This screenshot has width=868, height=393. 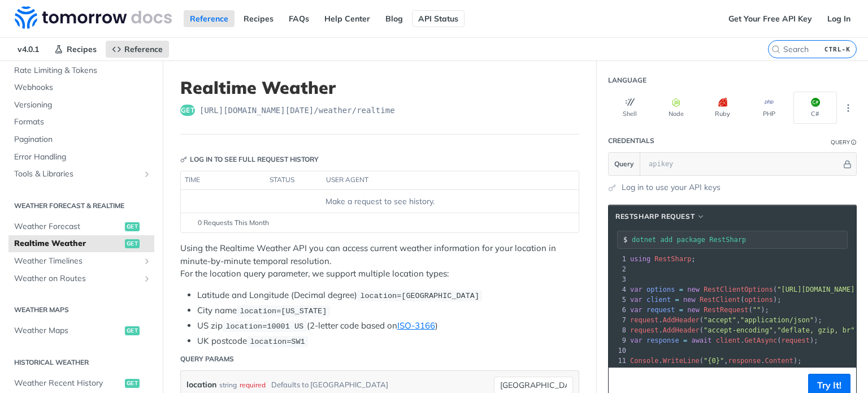 What do you see at coordinates (77, 261) in the screenshot?
I see `span: Weather Timelines` at bounding box center [77, 261].